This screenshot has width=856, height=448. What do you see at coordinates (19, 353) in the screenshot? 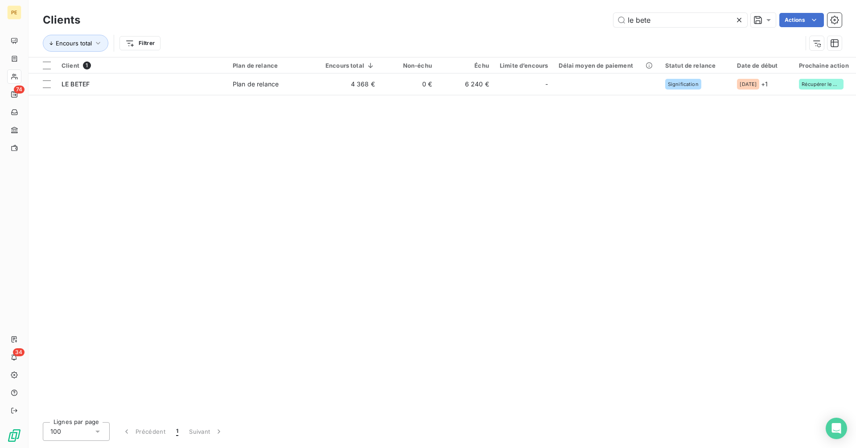
I see `span: 34` at bounding box center [19, 353].